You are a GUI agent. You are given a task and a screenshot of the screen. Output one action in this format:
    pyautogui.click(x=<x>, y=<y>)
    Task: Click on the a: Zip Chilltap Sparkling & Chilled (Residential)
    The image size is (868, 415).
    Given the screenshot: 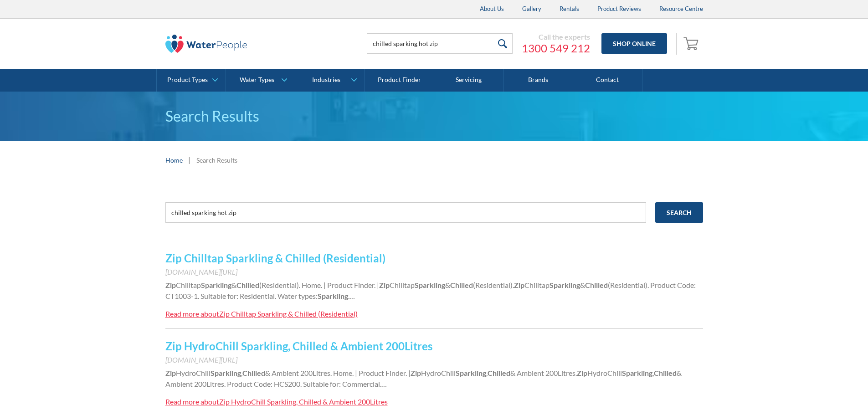 What is the action you would take?
    pyautogui.click(x=275, y=258)
    